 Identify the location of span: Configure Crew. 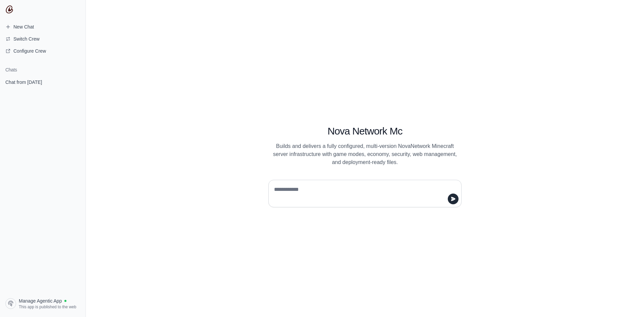
(30, 51).